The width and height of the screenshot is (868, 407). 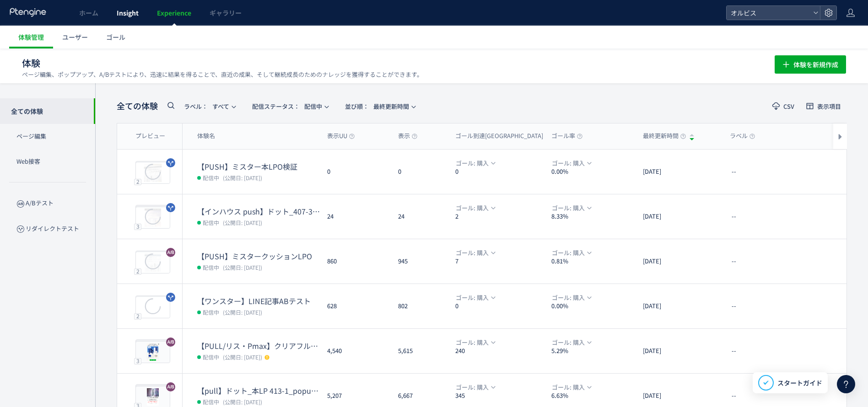 I want to click on dt: 2, so click(x=500, y=216).